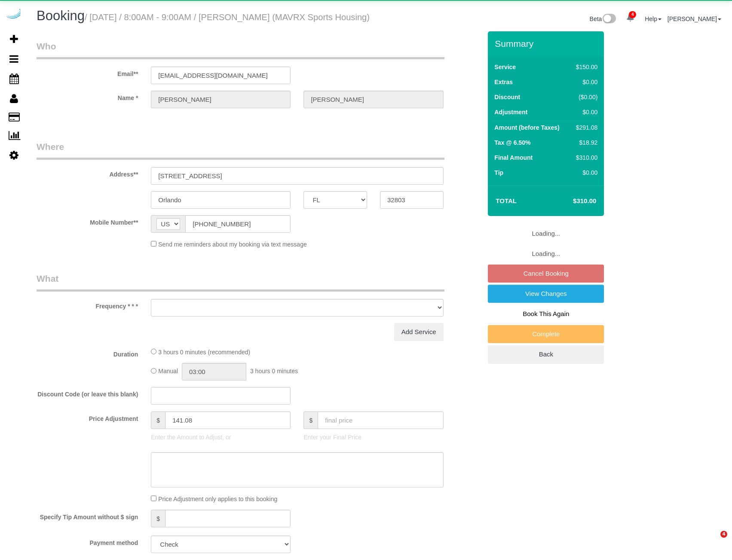 The height and width of the screenshot is (560, 732). What do you see at coordinates (419, 332) in the screenshot?
I see `a: Add Service` at bounding box center [419, 332].